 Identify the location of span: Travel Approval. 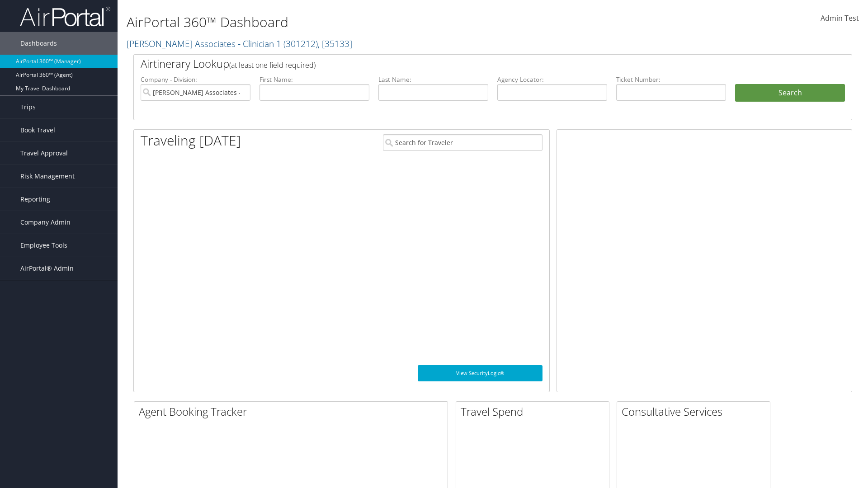
(44, 153).